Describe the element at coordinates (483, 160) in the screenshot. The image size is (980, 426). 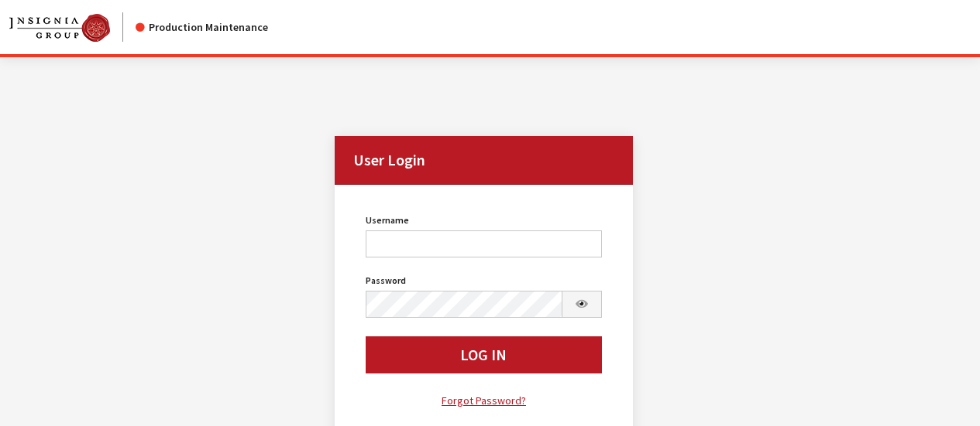
I see `h2: User Login` at that location.